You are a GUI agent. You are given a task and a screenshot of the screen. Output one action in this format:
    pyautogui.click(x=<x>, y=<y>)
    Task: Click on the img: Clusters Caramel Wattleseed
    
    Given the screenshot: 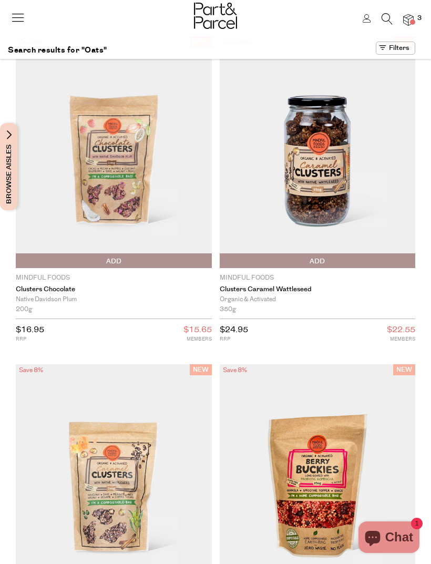 What is the action you would take?
    pyautogui.click(x=317, y=152)
    